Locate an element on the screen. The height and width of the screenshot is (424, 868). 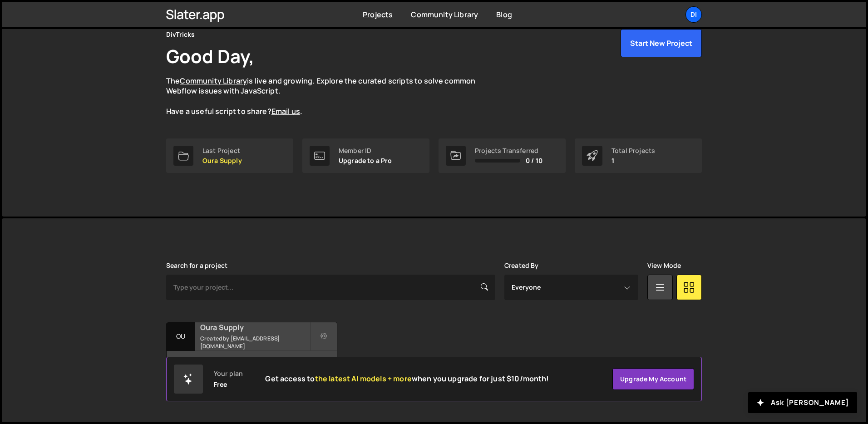
div: Last Project is located at coordinates (222, 151).